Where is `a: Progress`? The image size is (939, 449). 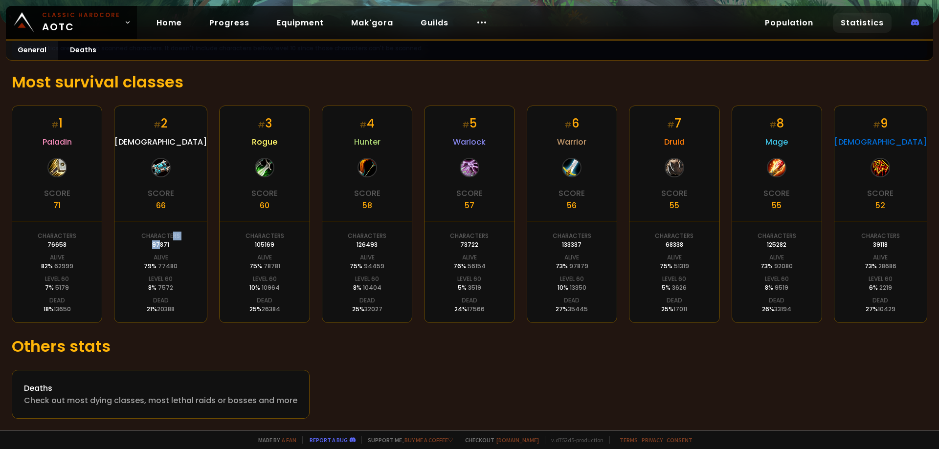 a: Progress is located at coordinates (229, 22).